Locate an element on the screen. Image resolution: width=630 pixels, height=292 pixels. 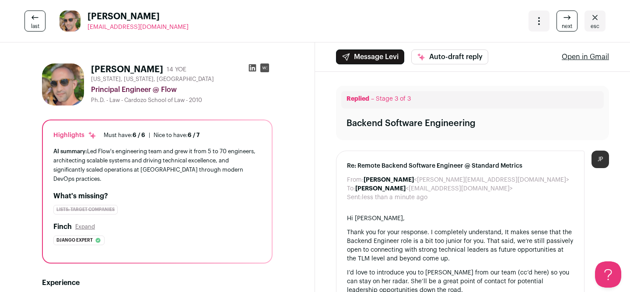
div: 14 YOE is located at coordinates (176, 70).